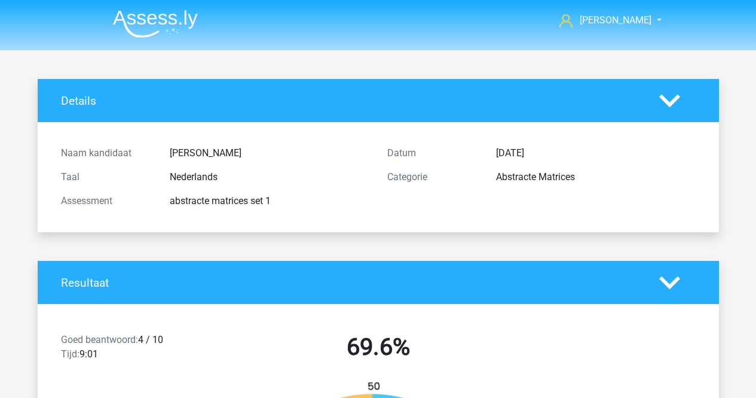 The image size is (756, 398). Describe the element at coordinates (106, 177) in the screenshot. I see `div: Taal` at that location.